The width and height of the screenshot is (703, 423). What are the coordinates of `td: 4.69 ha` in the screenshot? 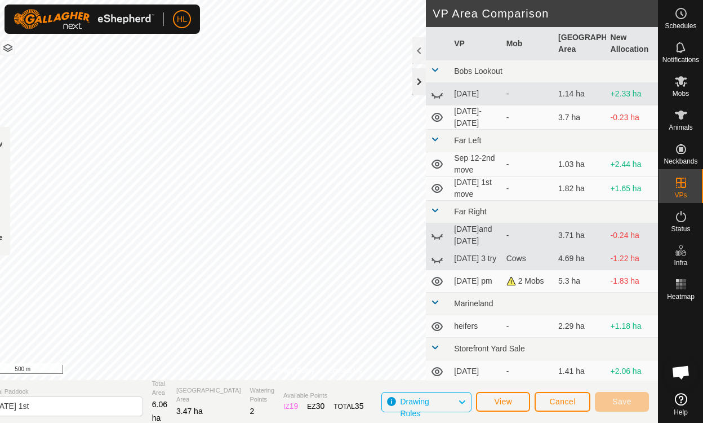 It's located at (580, 259).